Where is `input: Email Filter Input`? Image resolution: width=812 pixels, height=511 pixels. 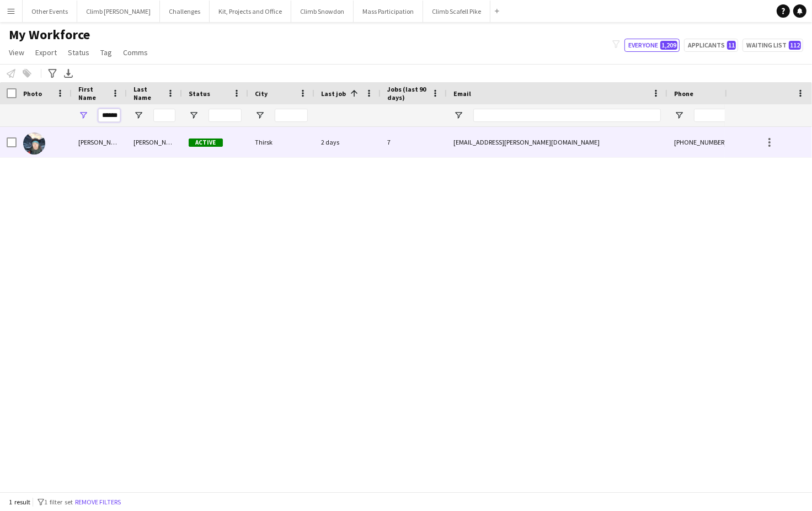
input: Email Filter Input is located at coordinates (567, 115).